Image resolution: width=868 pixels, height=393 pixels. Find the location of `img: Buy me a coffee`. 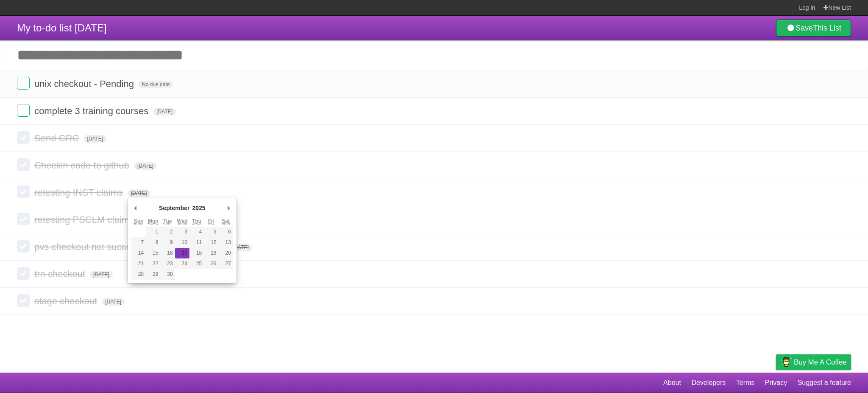

img: Buy me a coffee is located at coordinates (786, 362).